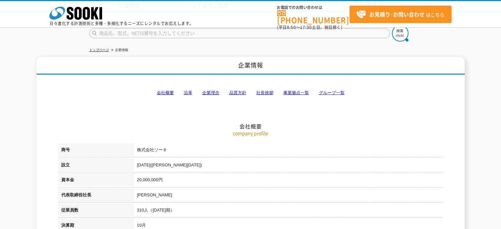 The width and height of the screenshot is (501, 229). Describe the element at coordinates (306, 27) in the screenshot. I see `span: 17:30` at that location.